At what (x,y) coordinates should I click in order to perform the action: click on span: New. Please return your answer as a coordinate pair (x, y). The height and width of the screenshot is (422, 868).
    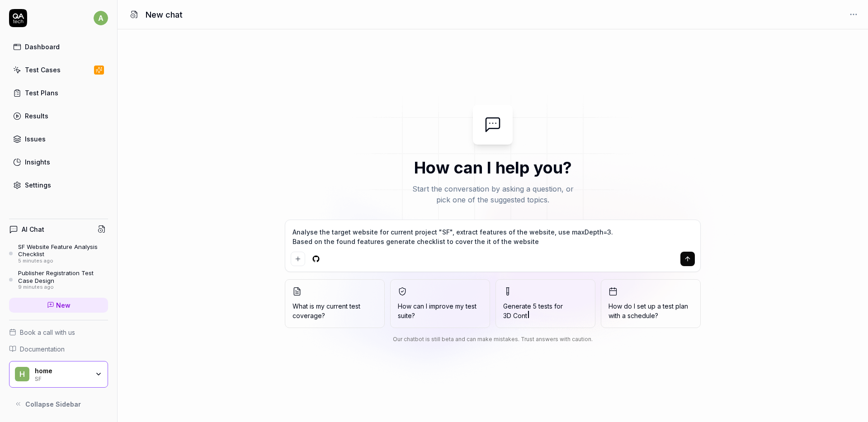
    Looking at the image, I should click on (63, 305).